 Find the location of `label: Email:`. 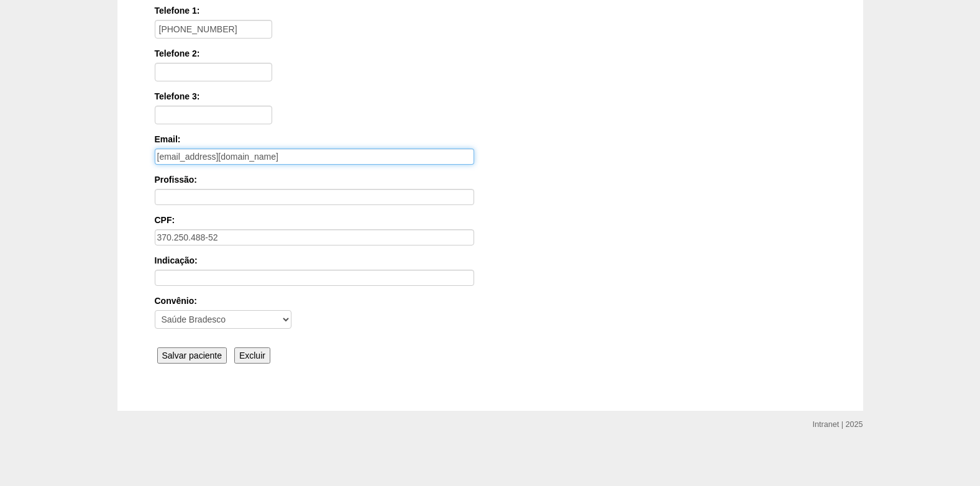

label: Email: is located at coordinates (490, 139).